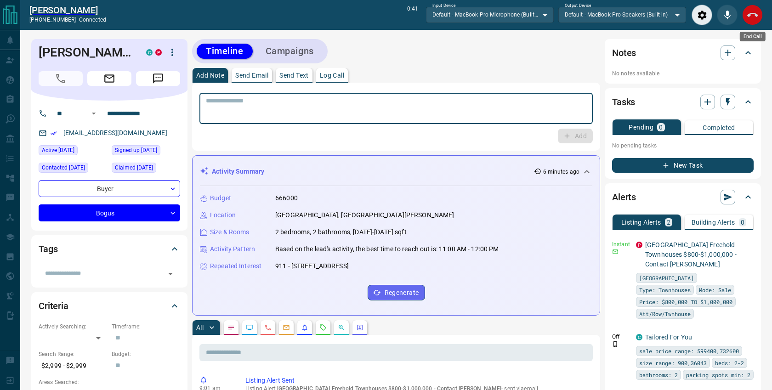 This screenshot has width=772, height=390. What do you see at coordinates (268, 328) in the screenshot?
I see `svg: Calls` at bounding box center [268, 328].